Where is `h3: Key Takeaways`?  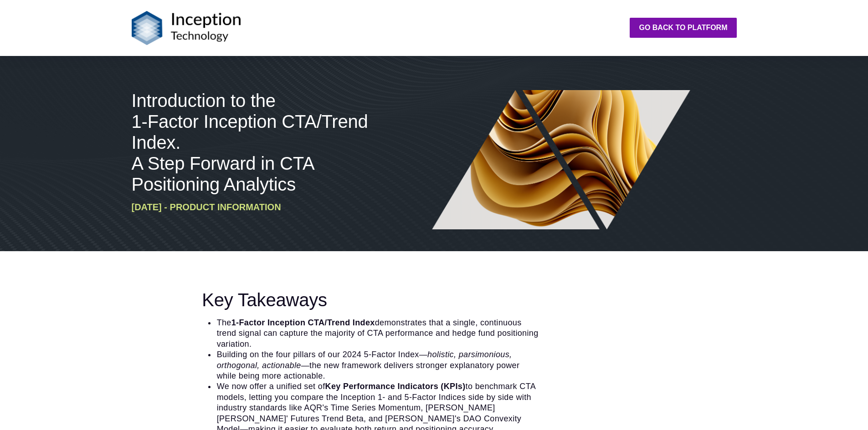
h3: Key Takeaways is located at coordinates (371, 300).